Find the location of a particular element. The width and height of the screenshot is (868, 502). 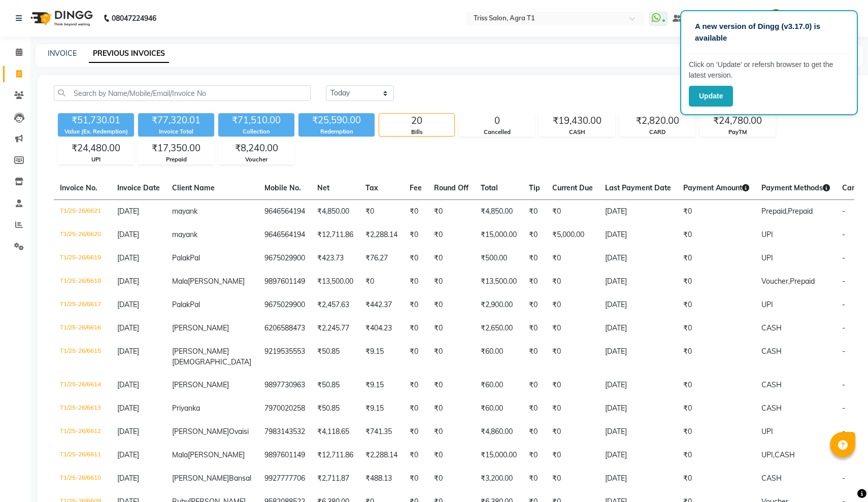

div: ₹51,730.01 is located at coordinates (96, 120).